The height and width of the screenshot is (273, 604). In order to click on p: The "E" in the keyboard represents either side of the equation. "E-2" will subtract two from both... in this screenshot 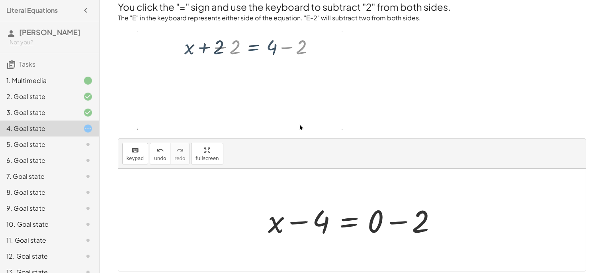, I will do `click(352, 18)`.